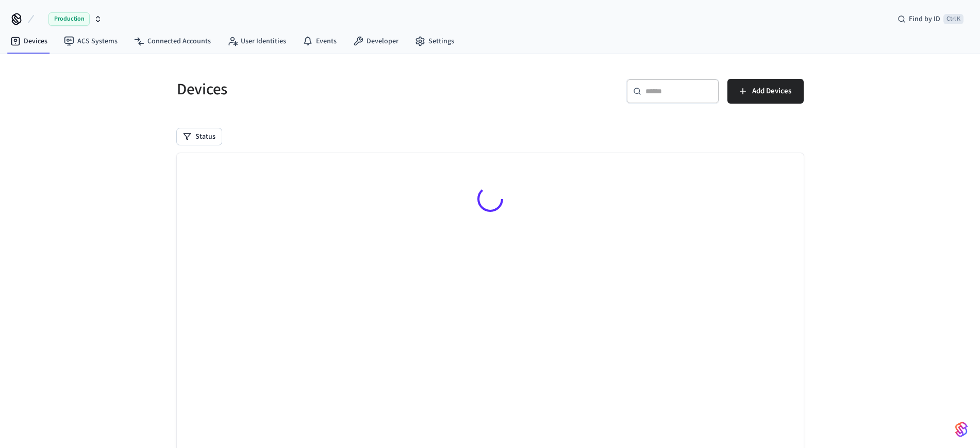 The width and height of the screenshot is (980, 448). What do you see at coordinates (29, 42) in the screenshot?
I see `a: Devices` at bounding box center [29, 42].